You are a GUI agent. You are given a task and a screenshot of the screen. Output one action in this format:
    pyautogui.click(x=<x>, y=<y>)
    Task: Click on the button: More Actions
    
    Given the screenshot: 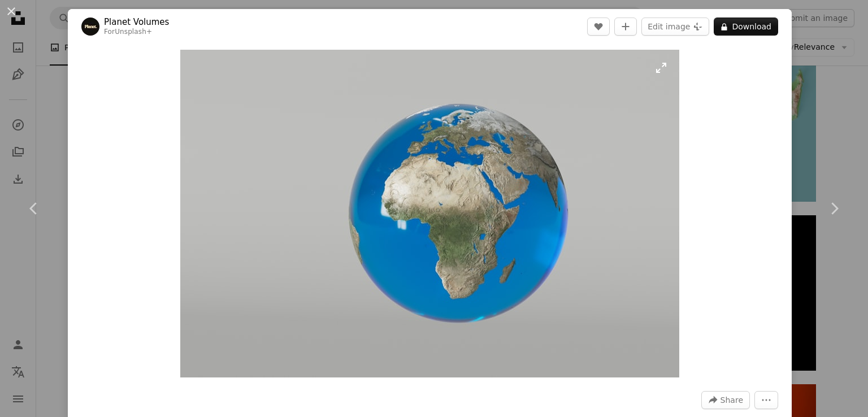 What is the action you would take?
    pyautogui.click(x=767, y=401)
    